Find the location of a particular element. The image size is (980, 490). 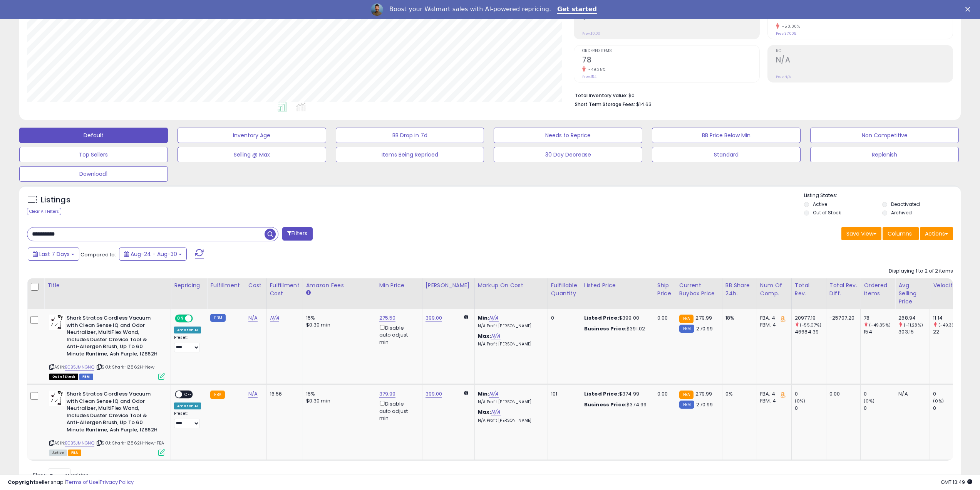

div: N/A is located at coordinates (911, 394).